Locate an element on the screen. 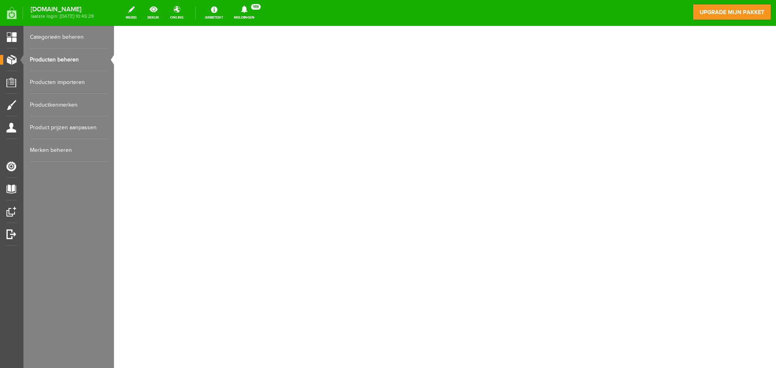 The image size is (776, 368). a: upgrade mijn pakket is located at coordinates (732, 12).